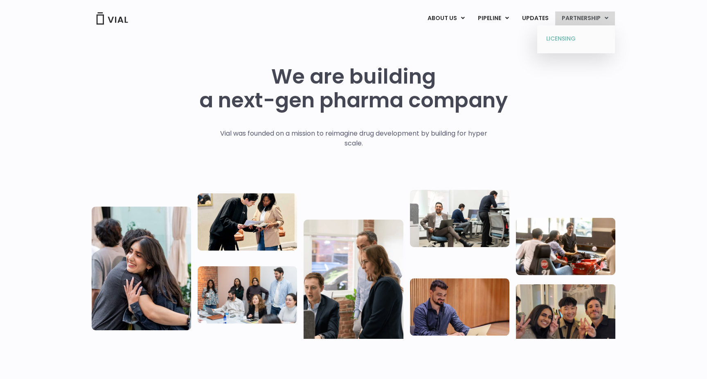 The image size is (707, 379). I want to click on img: Group of people playing whirlyball, so click(566, 246).